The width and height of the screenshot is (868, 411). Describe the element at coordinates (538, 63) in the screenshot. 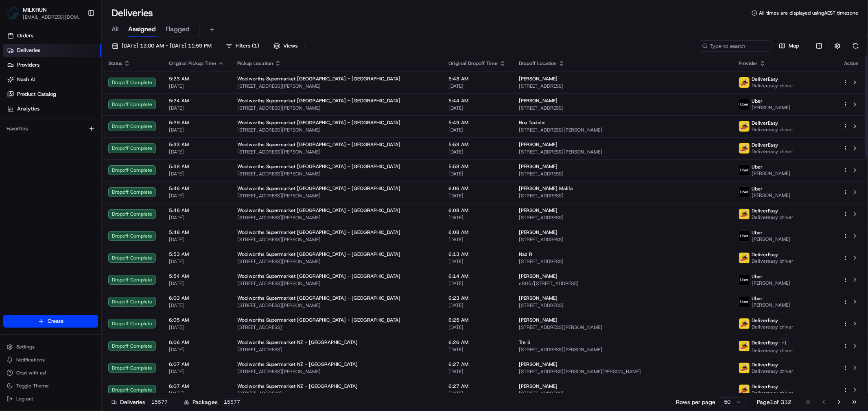

I see `span: Dropoff Location` at that location.